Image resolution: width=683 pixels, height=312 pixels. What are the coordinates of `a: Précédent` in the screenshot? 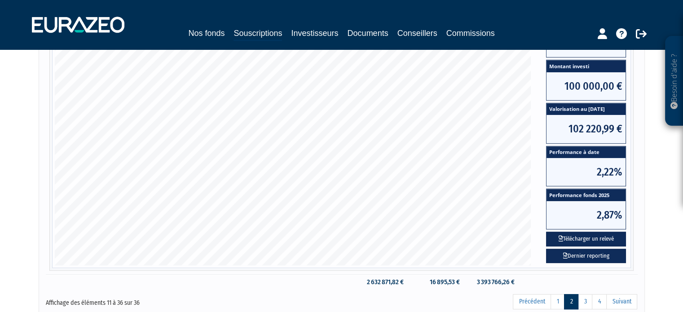 It's located at (532, 302).